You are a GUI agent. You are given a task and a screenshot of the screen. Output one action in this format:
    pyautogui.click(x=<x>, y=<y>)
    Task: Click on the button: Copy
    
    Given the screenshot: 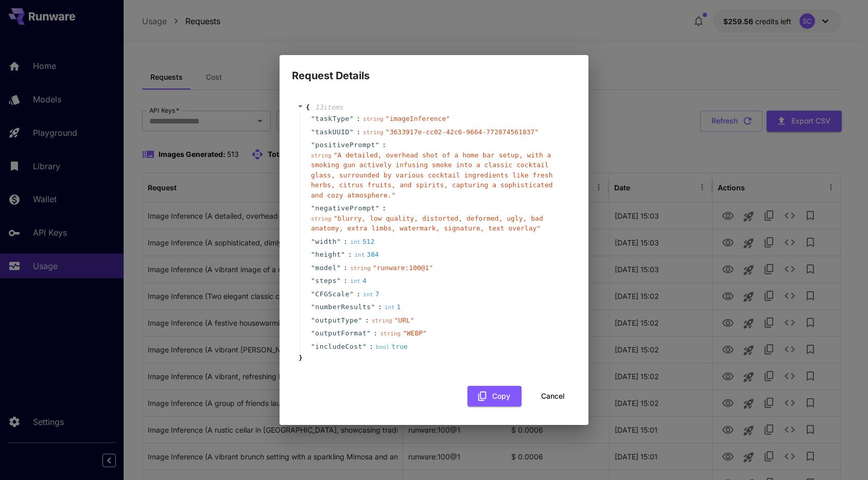 What is the action you would take?
    pyautogui.click(x=494, y=396)
    